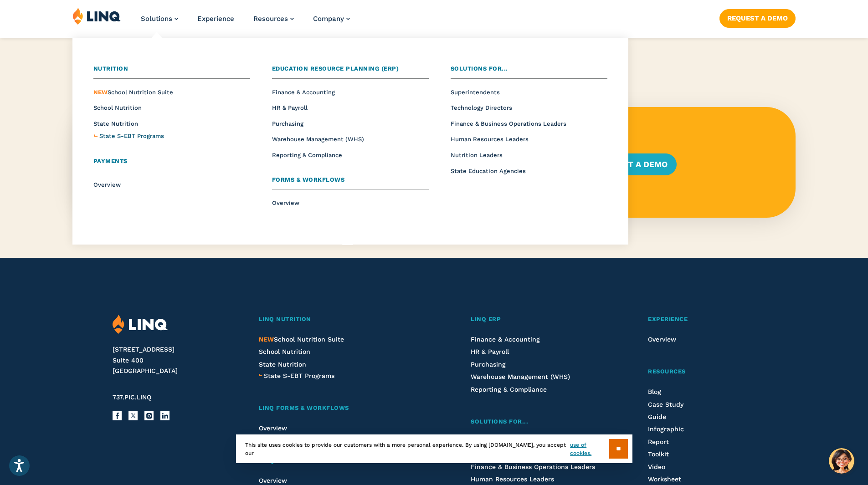  Describe the element at coordinates (288, 124) in the screenshot. I see `a: Purchasing` at that location.